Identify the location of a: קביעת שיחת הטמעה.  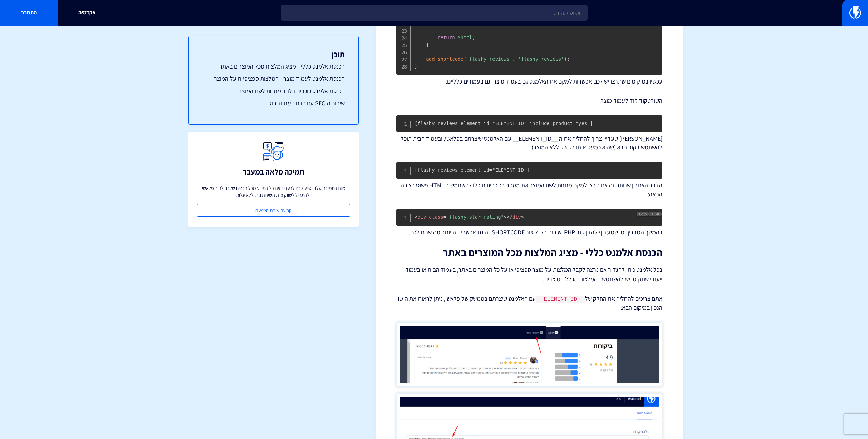
(274, 210).